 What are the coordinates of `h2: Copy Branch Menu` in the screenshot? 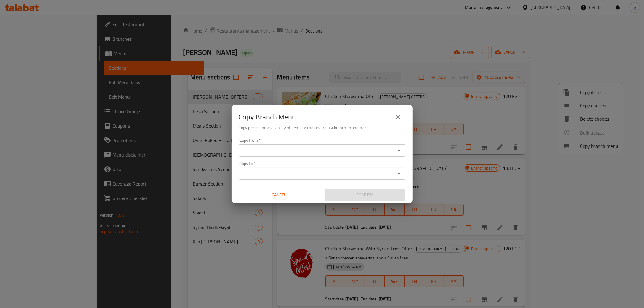 It's located at (268, 117).